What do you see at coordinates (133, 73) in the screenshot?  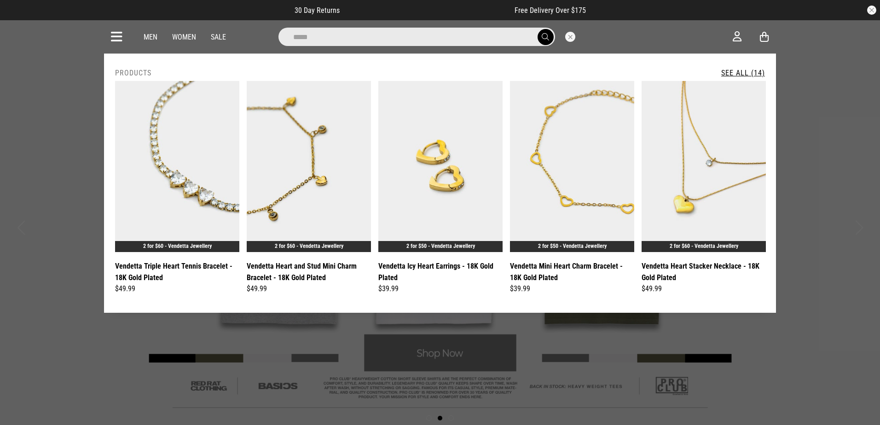 I see `h2: Products` at bounding box center [133, 73].